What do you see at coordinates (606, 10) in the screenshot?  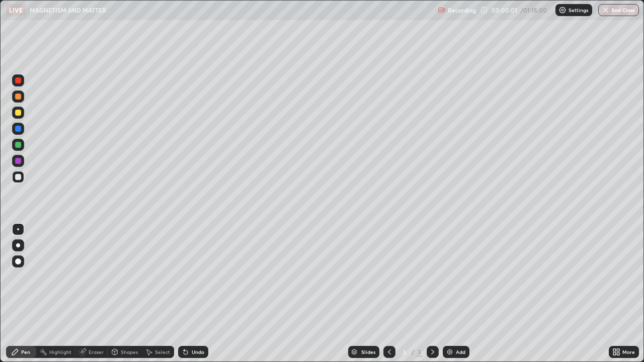 I see `img: end-class-cross` at bounding box center [606, 10].